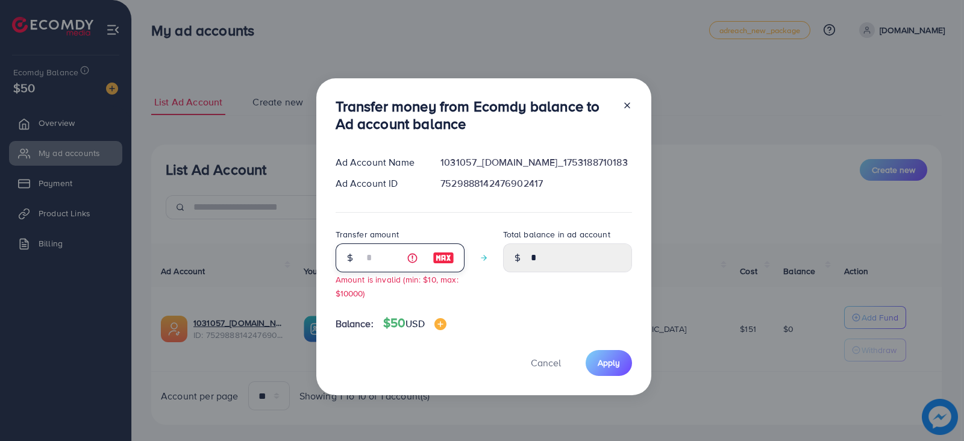 This screenshot has width=964, height=441. I want to click on span: Cancel, so click(546, 363).